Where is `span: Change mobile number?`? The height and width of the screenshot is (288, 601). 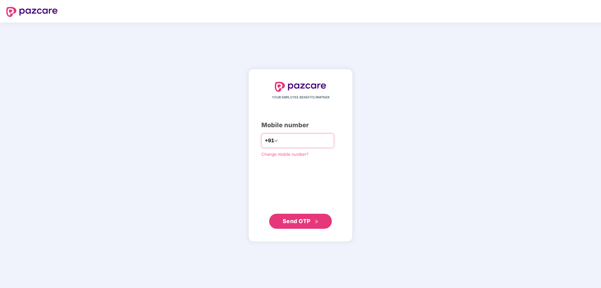
span: Change mobile number? is located at coordinates (285, 154).